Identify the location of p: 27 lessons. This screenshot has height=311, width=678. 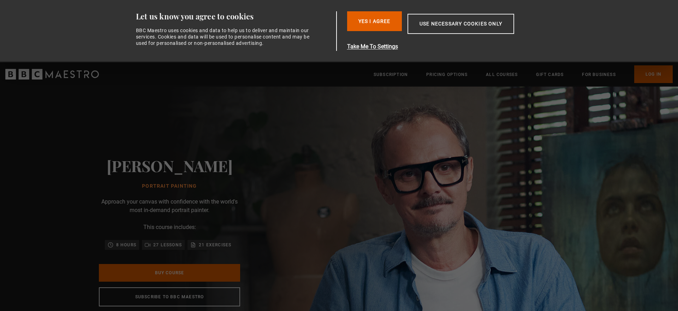
(167, 245).